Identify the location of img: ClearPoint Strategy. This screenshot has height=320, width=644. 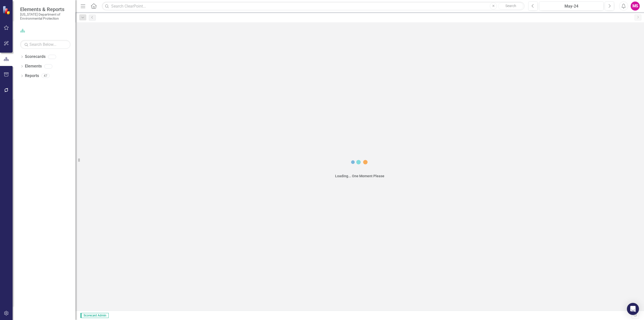
(7, 10).